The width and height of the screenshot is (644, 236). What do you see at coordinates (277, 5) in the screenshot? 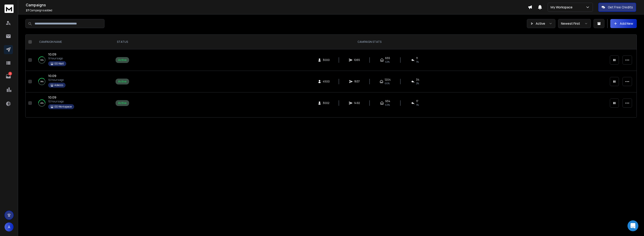
I see `h1: Campaigns` at bounding box center [277, 5].